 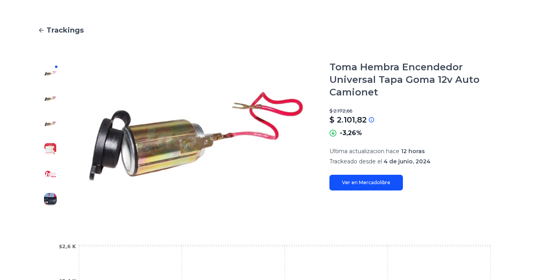 I want to click on p: -3,26%, so click(x=351, y=133).